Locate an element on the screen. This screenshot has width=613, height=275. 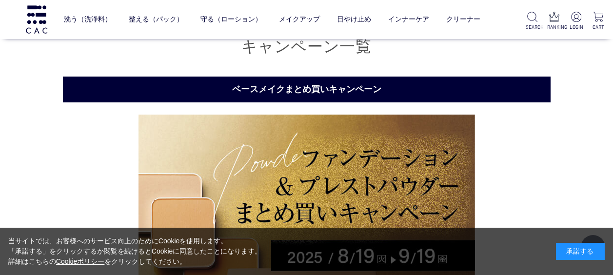
p: LOGIN is located at coordinates (576, 27).